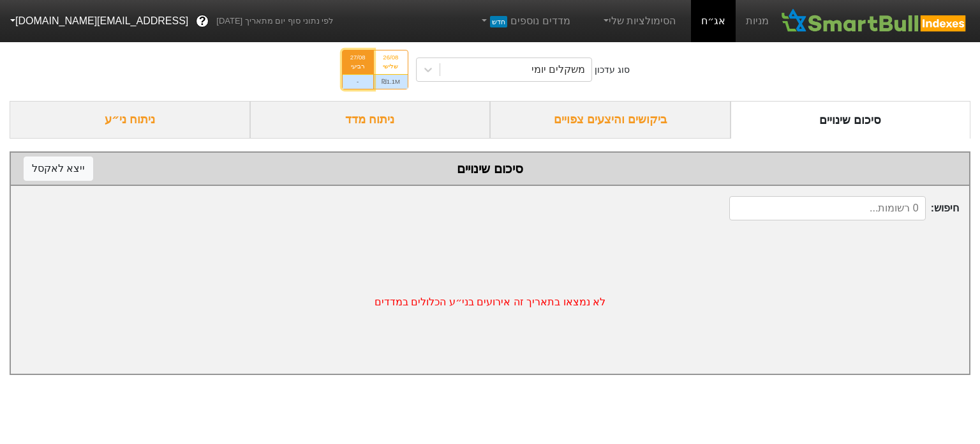  I want to click on div: ₪1.1M, so click(391, 81).